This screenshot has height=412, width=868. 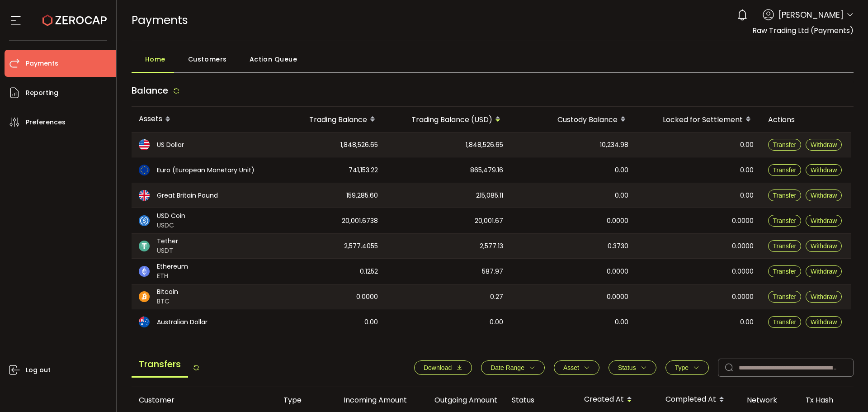 What do you see at coordinates (513, 368) in the screenshot?
I see `button: Date Range` at bounding box center [513, 368].